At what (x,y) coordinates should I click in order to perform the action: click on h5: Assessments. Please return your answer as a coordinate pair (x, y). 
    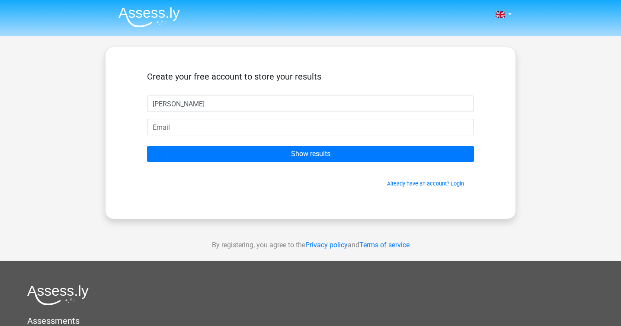
    Looking at the image, I should click on (311, 321).